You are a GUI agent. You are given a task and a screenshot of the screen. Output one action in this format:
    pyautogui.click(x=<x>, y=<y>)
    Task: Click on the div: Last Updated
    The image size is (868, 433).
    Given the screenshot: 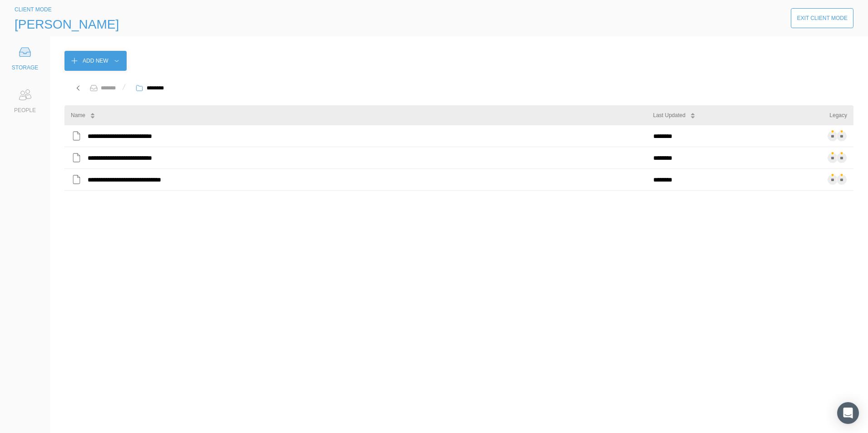 What is the action you would take?
    pyautogui.click(x=669, y=115)
    